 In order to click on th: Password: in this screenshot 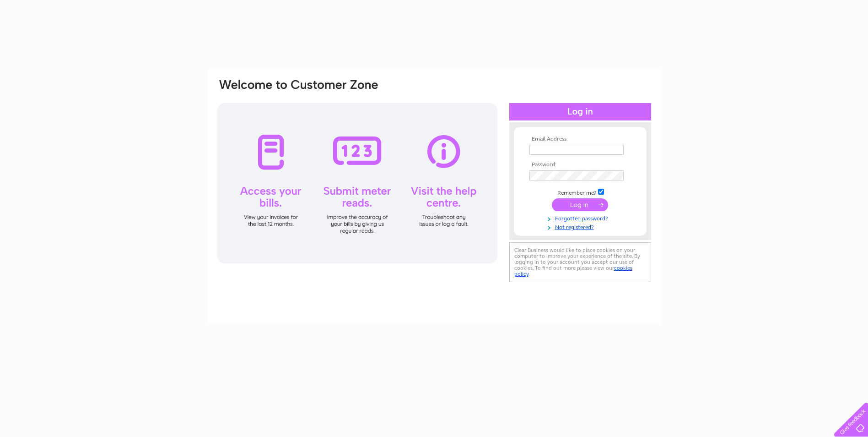, I will do `click(580, 165)`.